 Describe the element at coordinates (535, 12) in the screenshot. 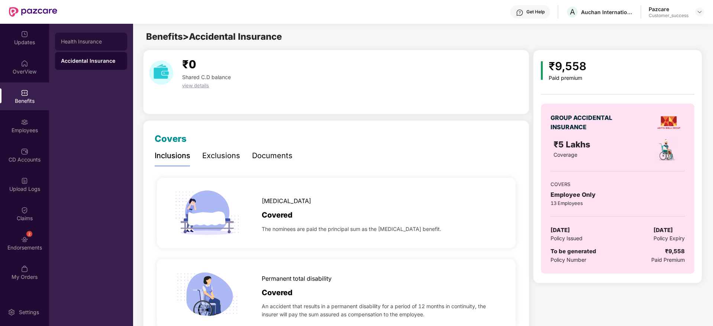

I see `div: Get Help` at that location.